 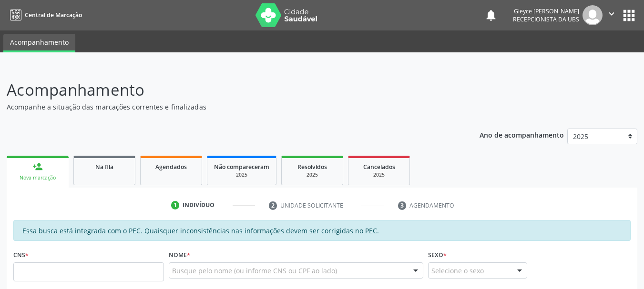 What do you see at coordinates (458, 271) in the screenshot?
I see `span: Selecione o sexo` at bounding box center [458, 271].